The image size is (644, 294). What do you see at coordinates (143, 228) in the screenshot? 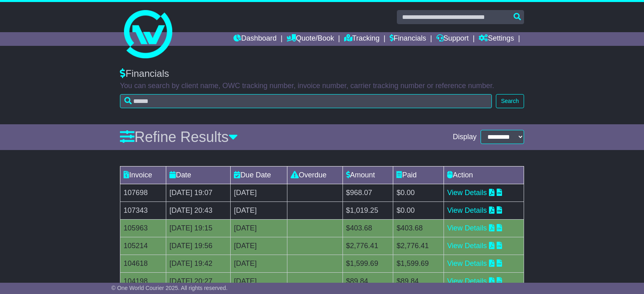
I see `td: 105963` at bounding box center [143, 228].